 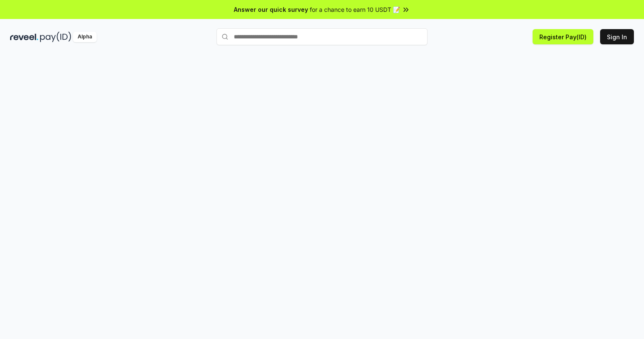 What do you see at coordinates (563, 37) in the screenshot?
I see `button: Register Pay(ID)` at bounding box center [563, 37].